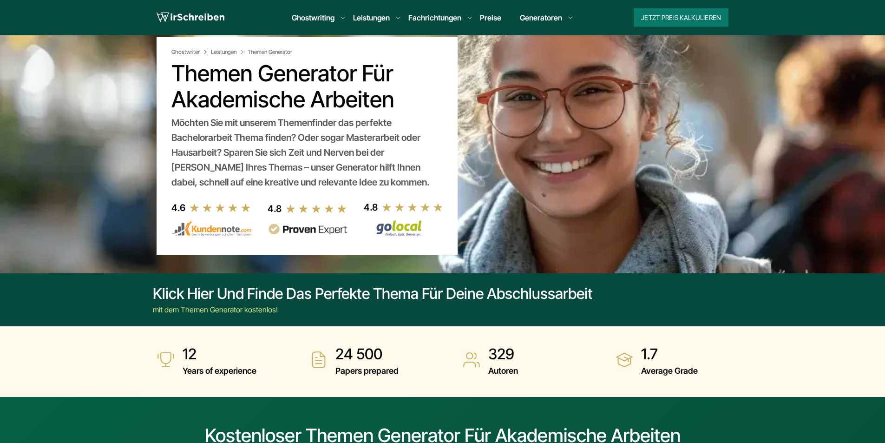 The height and width of the screenshot is (443, 885). Describe the element at coordinates (503, 371) in the screenshot. I see `span: Autoren` at that location.